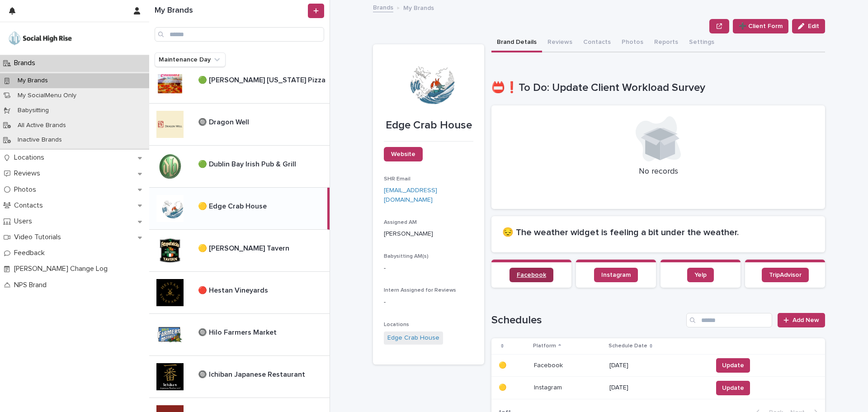  I want to click on p: Locations, so click(31, 157).